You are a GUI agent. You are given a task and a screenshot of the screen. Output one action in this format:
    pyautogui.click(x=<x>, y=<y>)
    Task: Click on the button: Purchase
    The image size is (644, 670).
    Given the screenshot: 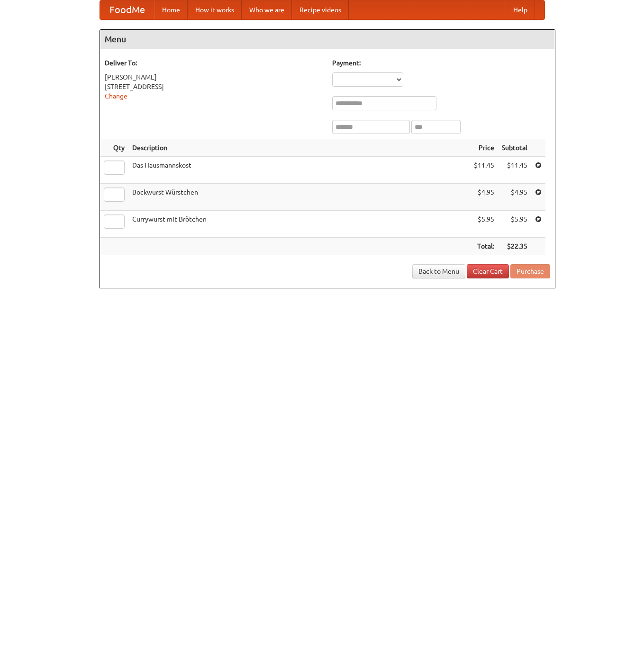 What is the action you would take?
    pyautogui.click(x=530, y=272)
    